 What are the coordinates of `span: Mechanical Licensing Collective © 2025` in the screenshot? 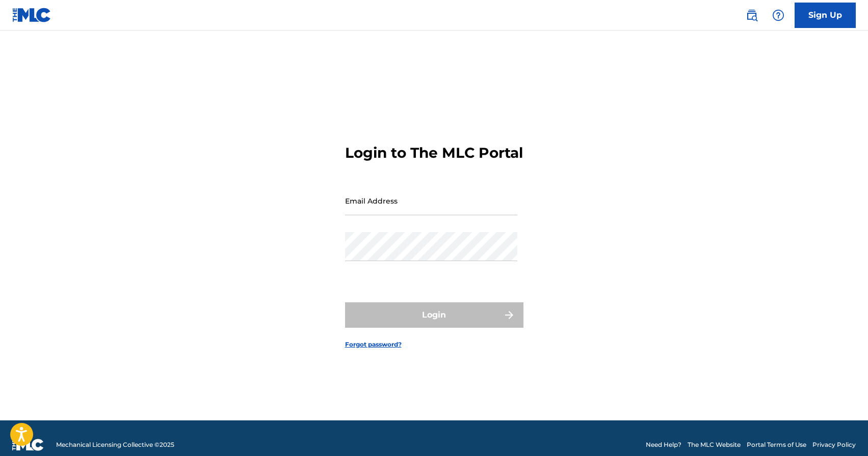 It's located at (115, 445).